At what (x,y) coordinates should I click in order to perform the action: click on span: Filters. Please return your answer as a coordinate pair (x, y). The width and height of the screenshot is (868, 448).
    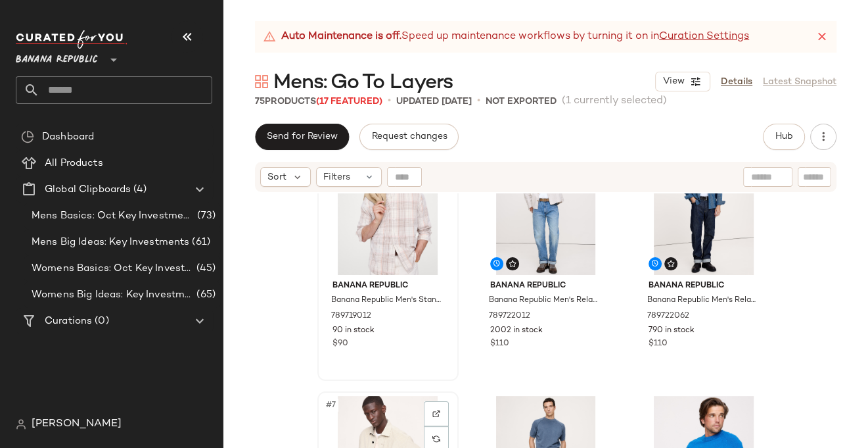
    Looking at the image, I should click on (336, 177).